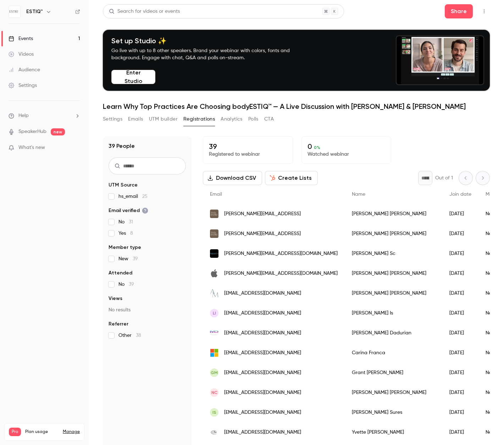  Describe the element at coordinates (214, 333) in the screenshot. I see `img: mdbeautylabs.com` at that location.